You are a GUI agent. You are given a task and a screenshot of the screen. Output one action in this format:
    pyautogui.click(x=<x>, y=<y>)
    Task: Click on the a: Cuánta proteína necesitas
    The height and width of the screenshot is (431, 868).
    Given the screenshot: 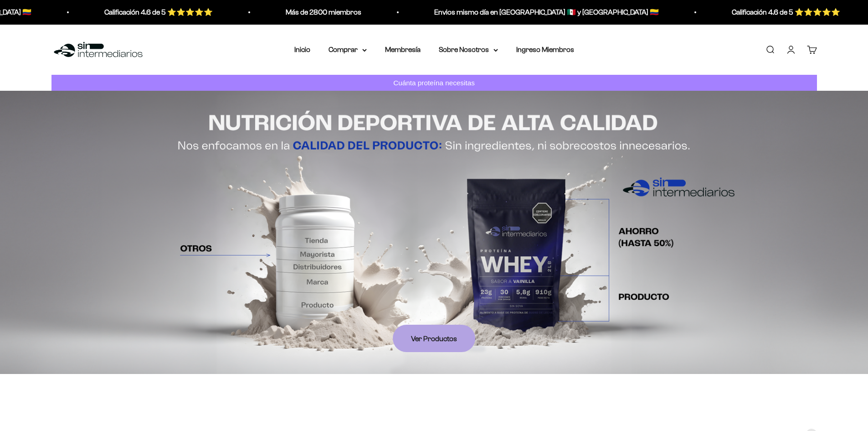 What is the action you would take?
    pyautogui.click(x=434, y=83)
    